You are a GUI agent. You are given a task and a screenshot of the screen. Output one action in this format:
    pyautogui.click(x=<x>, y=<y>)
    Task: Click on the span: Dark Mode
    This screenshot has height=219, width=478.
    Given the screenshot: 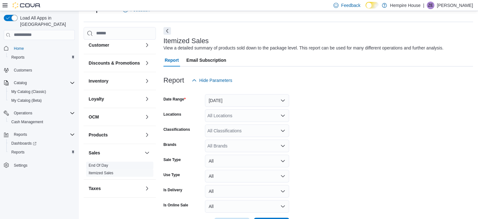 What is the action you would take?
    pyautogui.click(x=366, y=8)
    